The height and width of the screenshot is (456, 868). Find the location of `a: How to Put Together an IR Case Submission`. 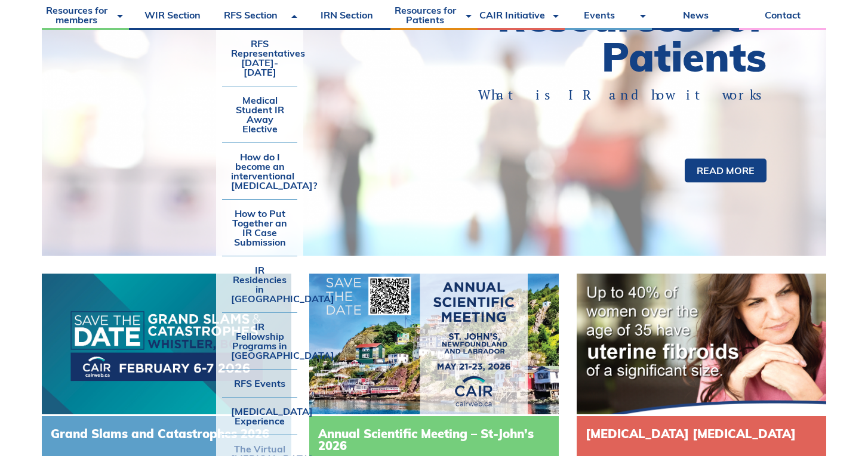

a: How to Put Together an IR Case Submission is located at coordinates (260, 228).